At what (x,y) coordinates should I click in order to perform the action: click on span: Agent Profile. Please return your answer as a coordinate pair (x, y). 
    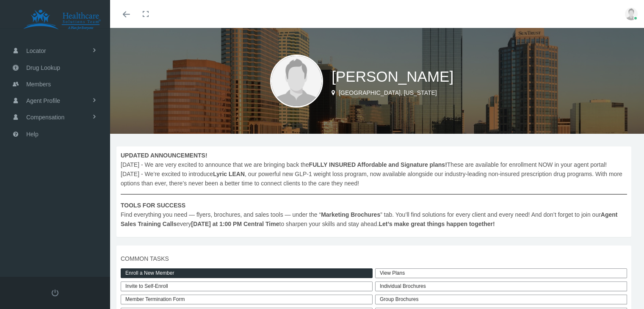
    Looking at the image, I should click on (43, 101).